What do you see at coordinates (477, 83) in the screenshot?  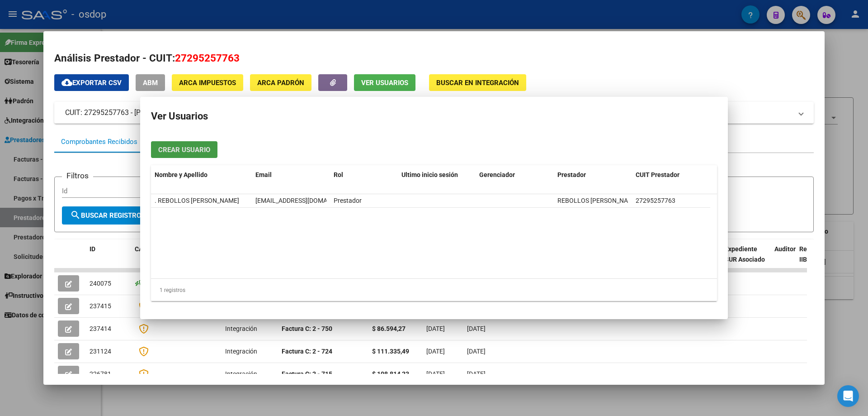 I see `span: Buscar en Integración` at bounding box center [477, 83].